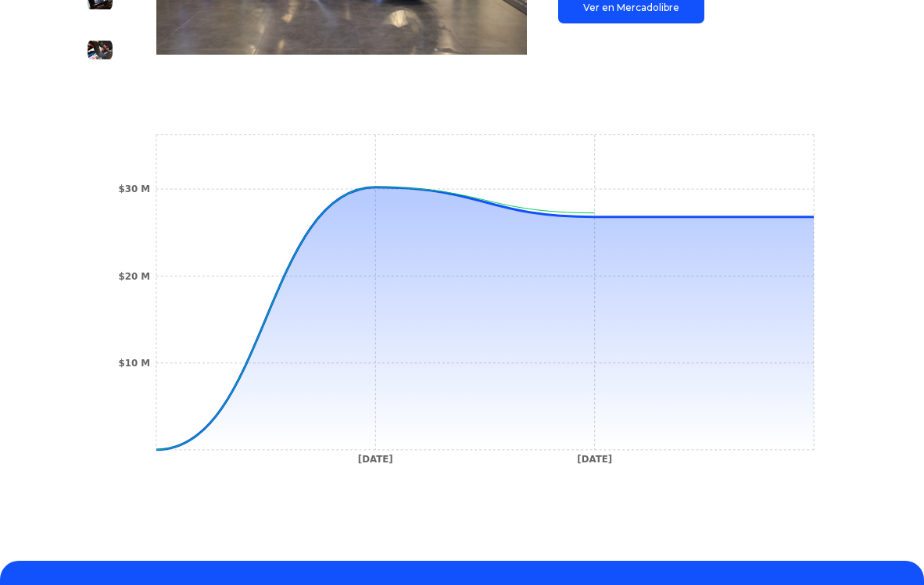 This screenshot has height=585, width=924. I want to click on tspan: $20 M, so click(134, 277).